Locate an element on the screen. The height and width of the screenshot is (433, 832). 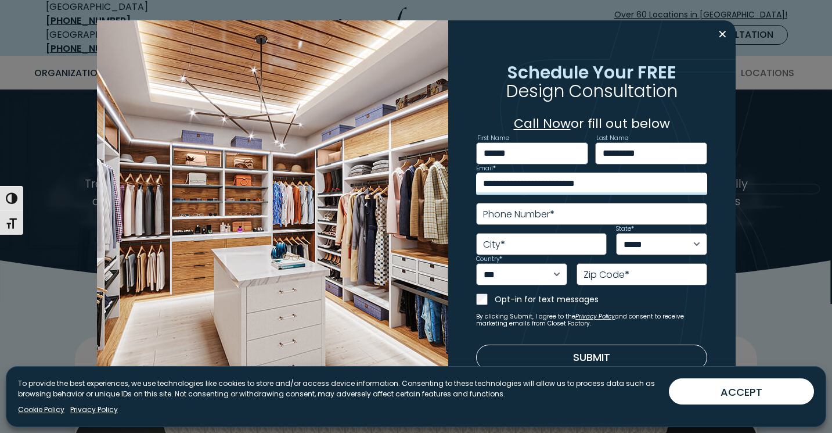
label: Opt-in for text messages is located at coordinates (601, 299).